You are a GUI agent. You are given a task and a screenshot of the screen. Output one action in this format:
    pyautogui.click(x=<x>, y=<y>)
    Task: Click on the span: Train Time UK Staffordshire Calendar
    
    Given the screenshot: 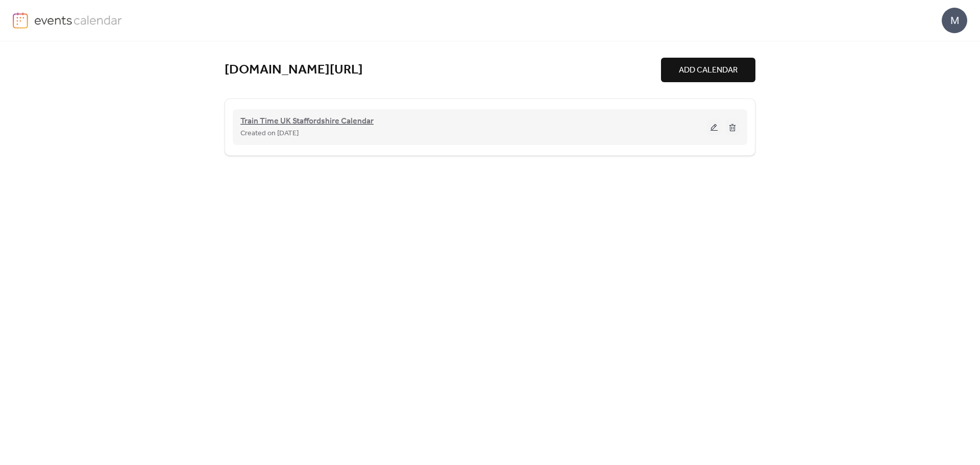 What is the action you would take?
    pyautogui.click(x=306, y=121)
    